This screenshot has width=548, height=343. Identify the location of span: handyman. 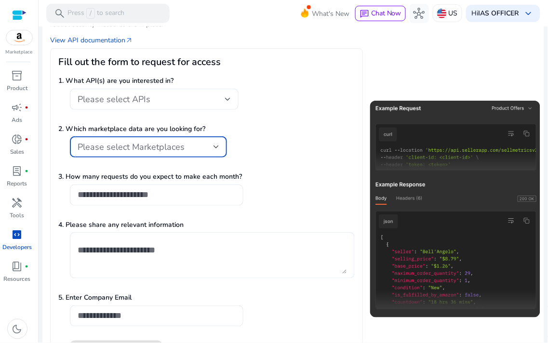
(17, 203).